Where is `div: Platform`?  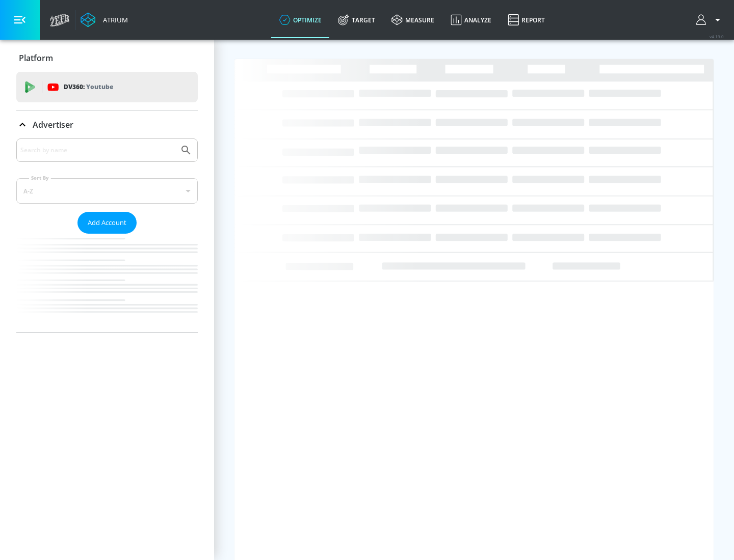
div: Platform is located at coordinates (107, 58).